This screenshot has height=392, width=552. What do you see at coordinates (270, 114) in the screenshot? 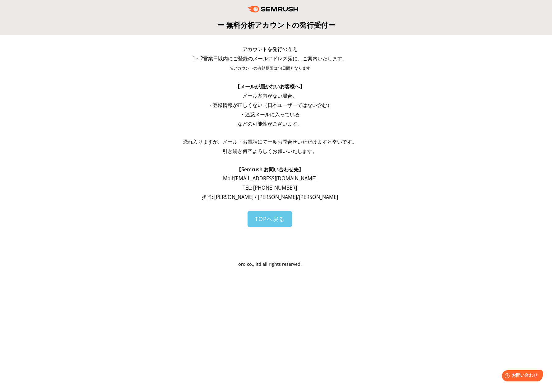
I see `span: ・迷惑メールに入っている` at bounding box center [270, 114].